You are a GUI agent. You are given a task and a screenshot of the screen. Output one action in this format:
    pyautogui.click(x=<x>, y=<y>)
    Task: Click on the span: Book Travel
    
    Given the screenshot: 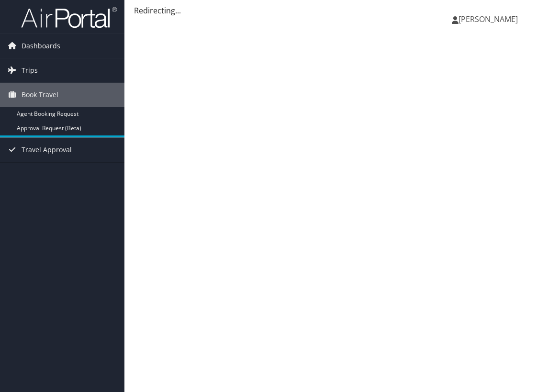 What is the action you would take?
    pyautogui.click(x=39, y=95)
    